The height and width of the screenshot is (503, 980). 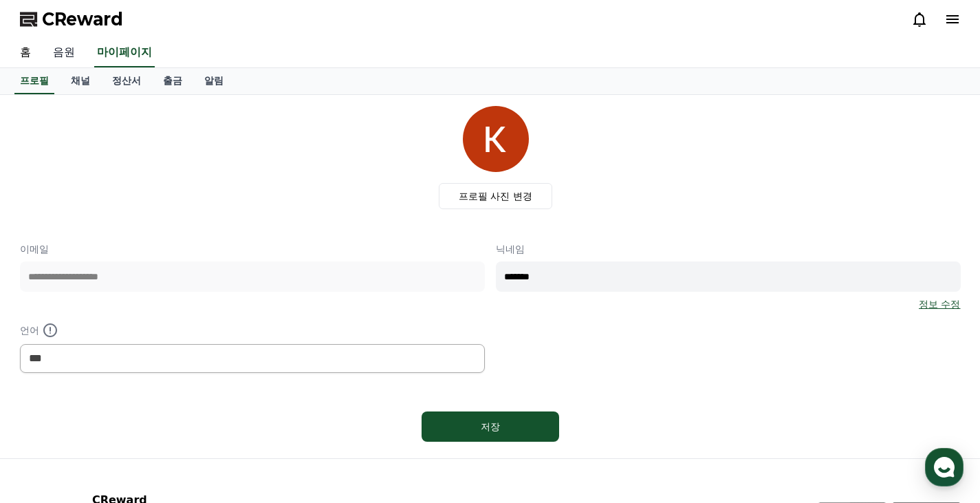 I want to click on img: profile_image, so click(x=496, y=139).